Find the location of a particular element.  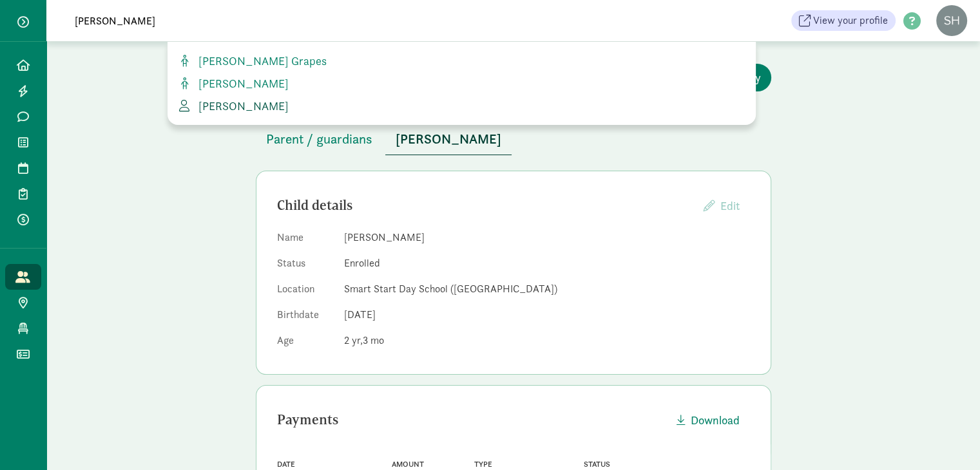

dt: Birthdate is located at coordinates (305, 318).